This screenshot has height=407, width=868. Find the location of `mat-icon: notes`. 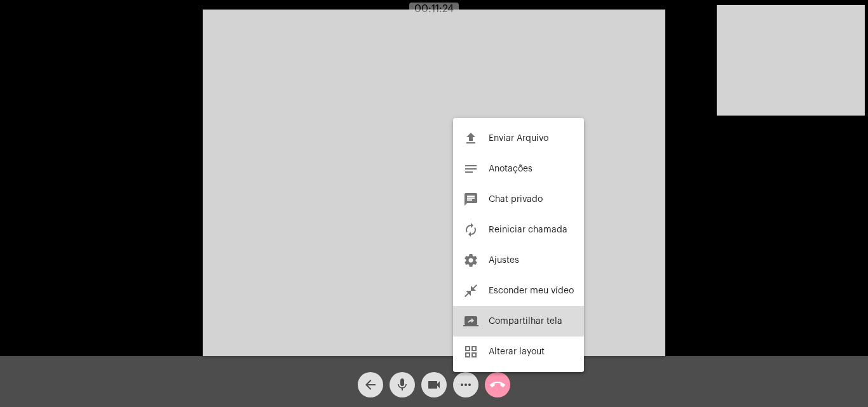

mat-icon: notes is located at coordinates (471, 169).